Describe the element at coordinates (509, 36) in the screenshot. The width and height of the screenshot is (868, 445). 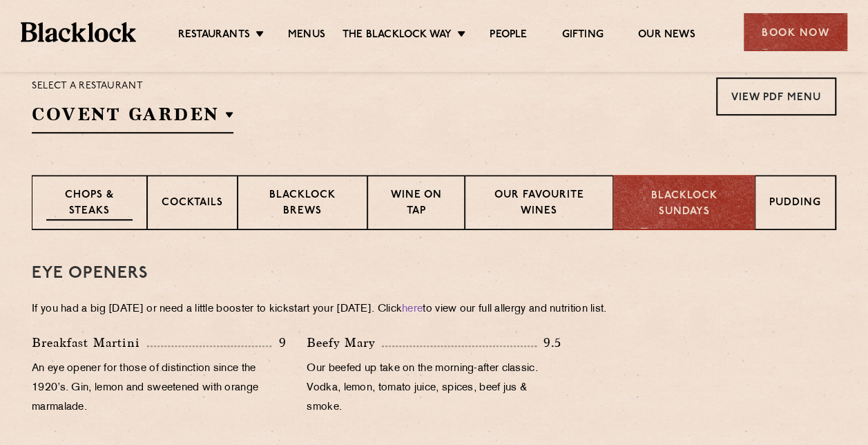
I see `a: People` at that location.